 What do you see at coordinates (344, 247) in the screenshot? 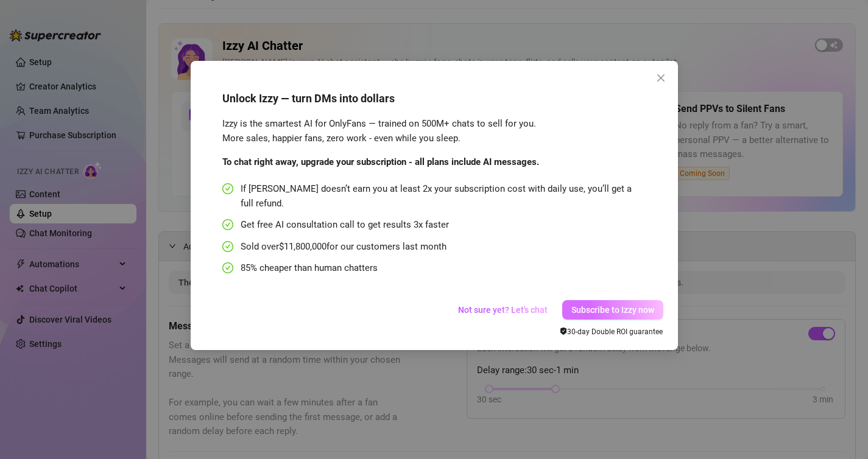
I see `span: Sold over $11,800,000 for our customers last month` at bounding box center [344, 247].